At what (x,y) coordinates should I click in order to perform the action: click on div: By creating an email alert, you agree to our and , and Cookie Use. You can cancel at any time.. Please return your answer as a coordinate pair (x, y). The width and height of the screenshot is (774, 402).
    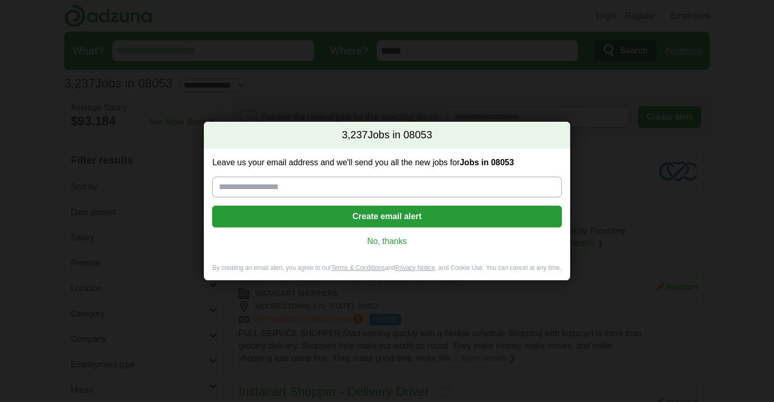
    Looking at the image, I should click on (387, 272).